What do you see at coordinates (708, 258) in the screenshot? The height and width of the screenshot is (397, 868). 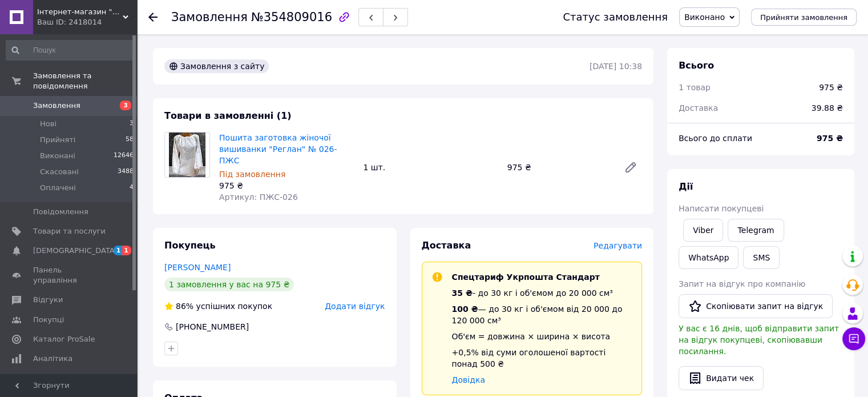 I see `a: WhatsApp` at bounding box center [708, 258].